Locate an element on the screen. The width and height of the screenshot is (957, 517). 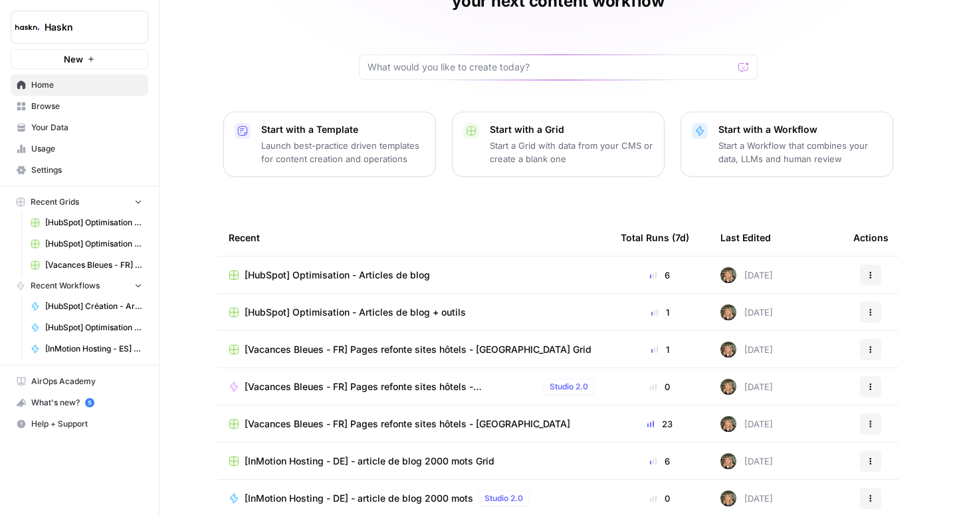
div: Recent is located at coordinates (414, 237).